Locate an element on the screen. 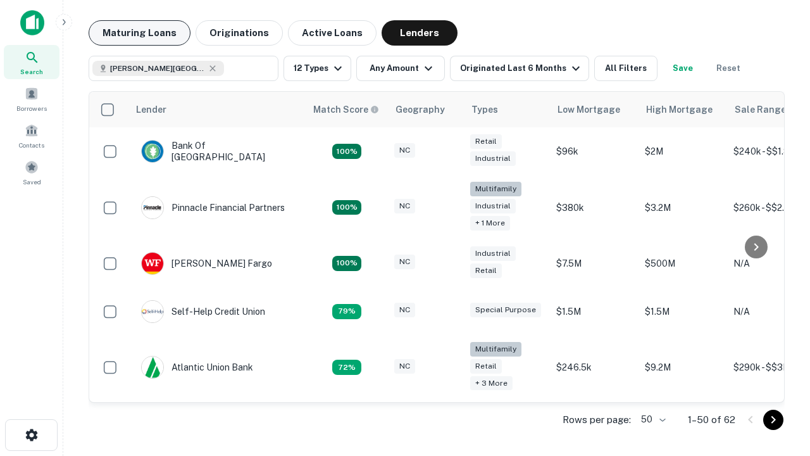  div: Sale Range is located at coordinates (760, 109).